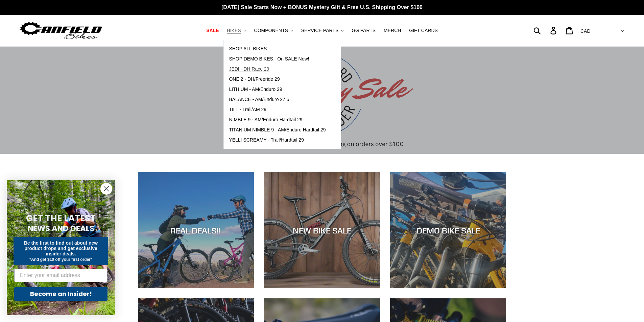 This screenshot has width=644, height=322. Describe the element at coordinates (277, 130) in the screenshot. I see `a: TITANIUM NIMBLE 9 - AM/Enduro Hardtail 29` at that location.